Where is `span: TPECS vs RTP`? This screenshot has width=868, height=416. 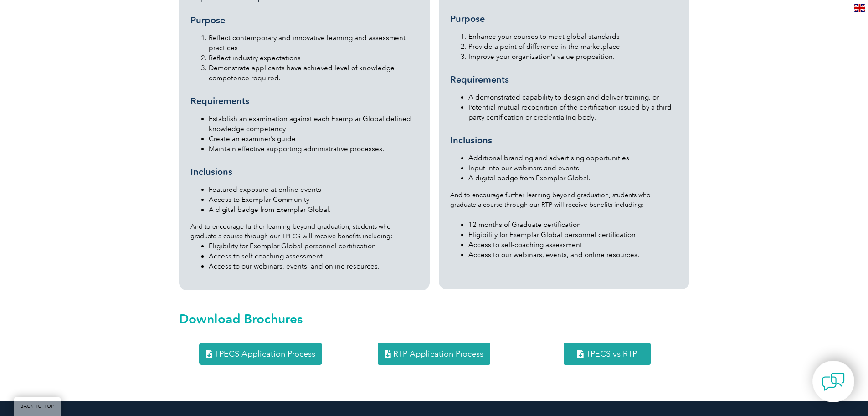 span: TPECS vs RTP is located at coordinates (612, 353).